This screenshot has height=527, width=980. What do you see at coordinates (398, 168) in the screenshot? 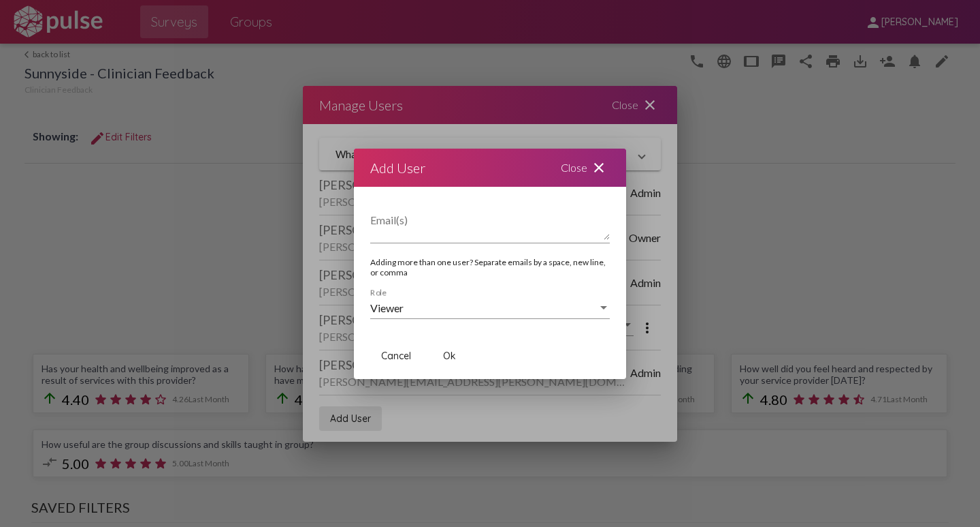
I see `div: Add User` at bounding box center [398, 168].